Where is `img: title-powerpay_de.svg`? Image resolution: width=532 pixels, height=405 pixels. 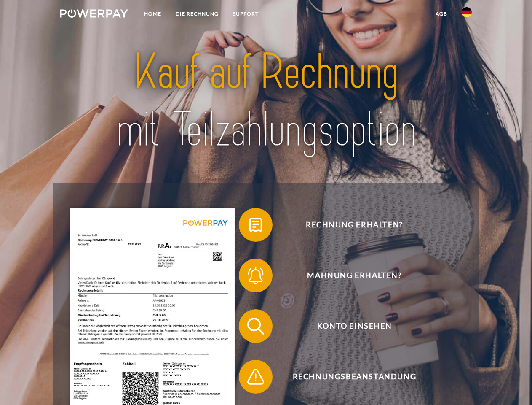 img: title-powerpay_de.svg is located at coordinates (266, 101).